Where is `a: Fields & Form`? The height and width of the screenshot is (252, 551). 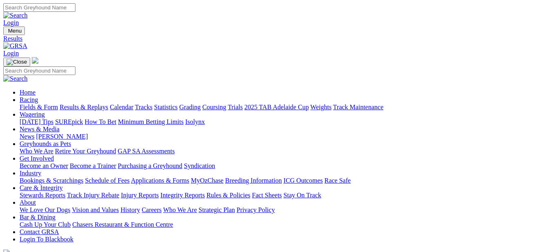
a: Fields & Form is located at coordinates (39, 107).